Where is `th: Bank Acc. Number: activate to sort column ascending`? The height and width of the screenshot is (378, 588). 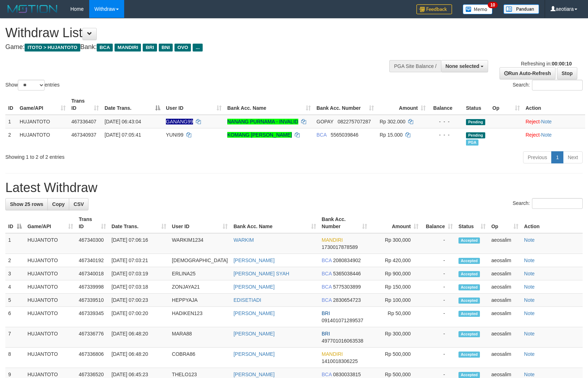 th: Bank Acc. Number: activate to sort column ascending is located at coordinates (345, 223).